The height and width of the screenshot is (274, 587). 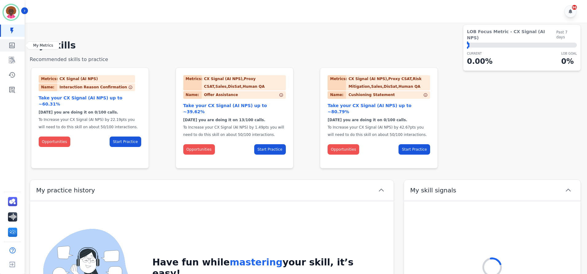 What do you see at coordinates (379, 109) in the screenshot?
I see `div: Take your CX Signal (AI NPS) up to ~80.79%` at bounding box center [379, 109].